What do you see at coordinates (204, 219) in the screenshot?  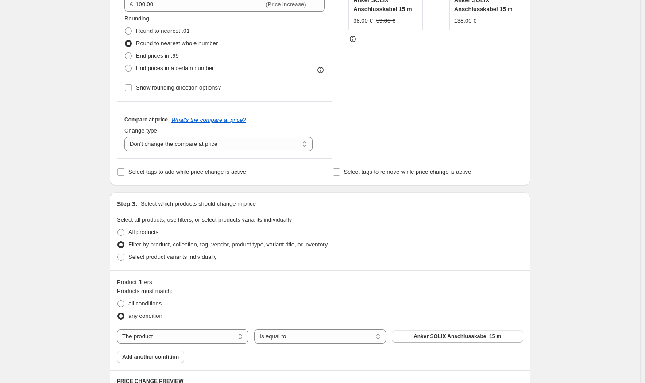 I see `span: Select all products, use filters, or select products variants individually` at bounding box center [204, 219].